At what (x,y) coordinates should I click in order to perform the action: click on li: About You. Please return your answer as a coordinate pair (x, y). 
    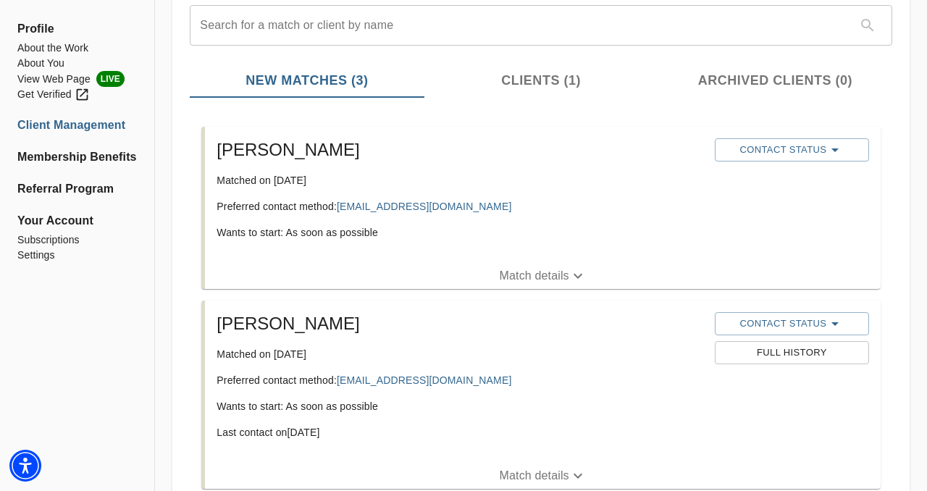
    Looking at the image, I should click on (77, 63).